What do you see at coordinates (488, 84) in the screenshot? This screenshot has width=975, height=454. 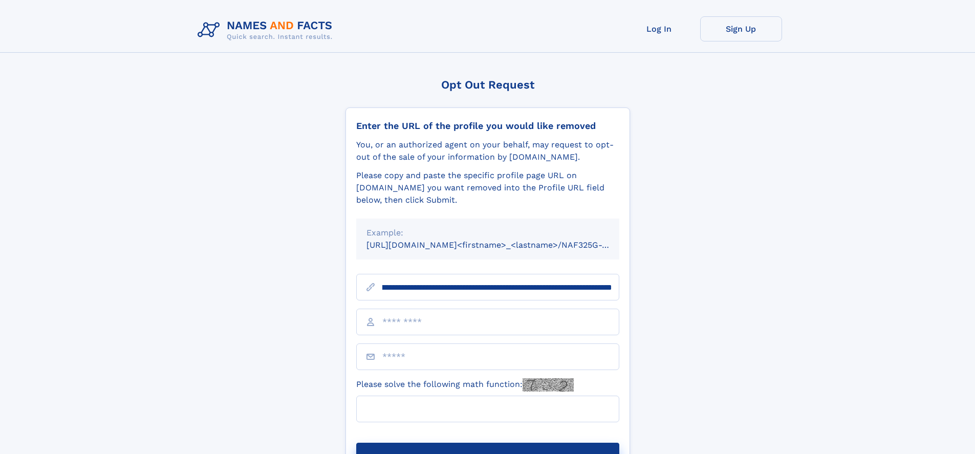 I see `div: Opt Out Request` at bounding box center [488, 84].